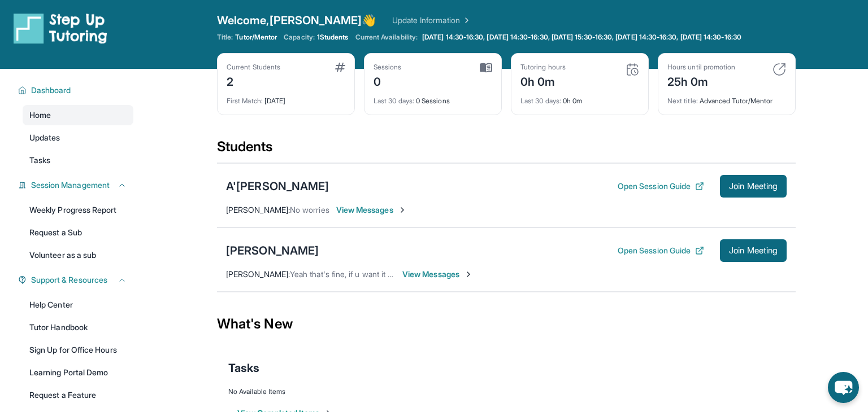  Describe the element at coordinates (245, 101) in the screenshot. I see `span: First Match :` at that location.